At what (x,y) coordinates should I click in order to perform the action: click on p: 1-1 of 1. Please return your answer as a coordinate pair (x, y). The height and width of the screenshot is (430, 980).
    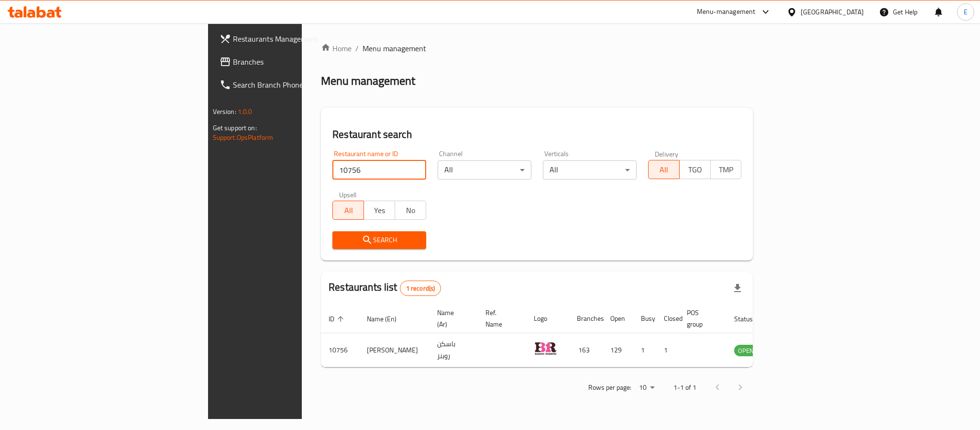
    Looking at the image, I should click on (685, 388).